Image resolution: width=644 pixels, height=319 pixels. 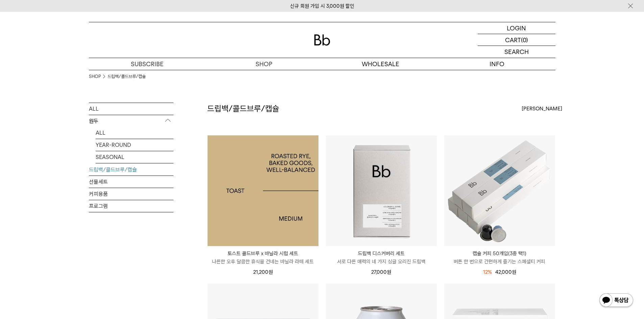 I want to click on p: 캡슐 커피 50개입(3종 택1), so click(x=500, y=254).